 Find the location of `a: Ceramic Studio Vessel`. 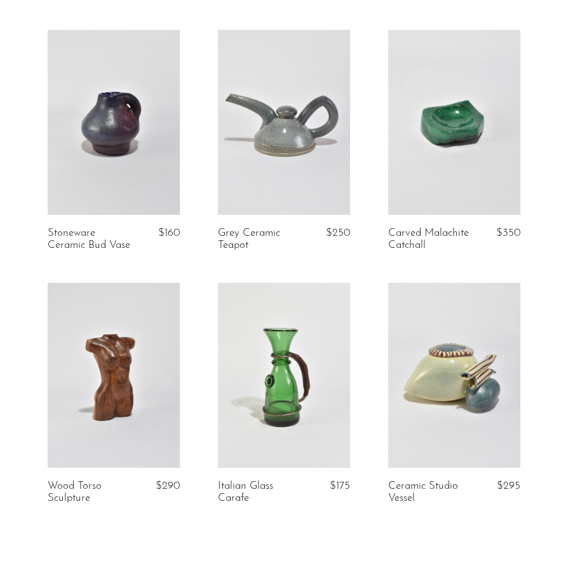

a: Ceramic Studio Vessel is located at coordinates (431, 492).